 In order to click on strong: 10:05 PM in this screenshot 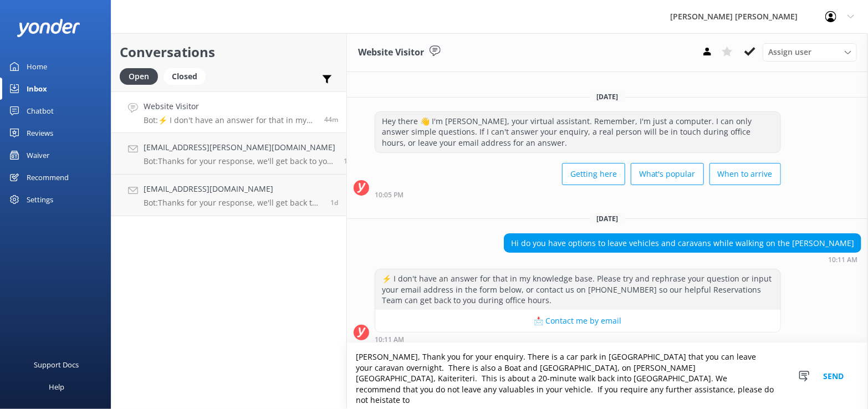, I will do `click(389, 195)`.